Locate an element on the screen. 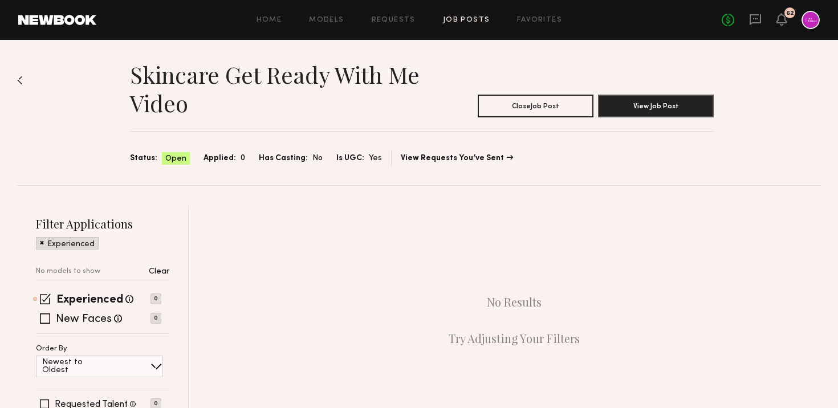 Image resolution: width=838 pixels, height=408 pixels. span: 0 is located at coordinates (243, 158).